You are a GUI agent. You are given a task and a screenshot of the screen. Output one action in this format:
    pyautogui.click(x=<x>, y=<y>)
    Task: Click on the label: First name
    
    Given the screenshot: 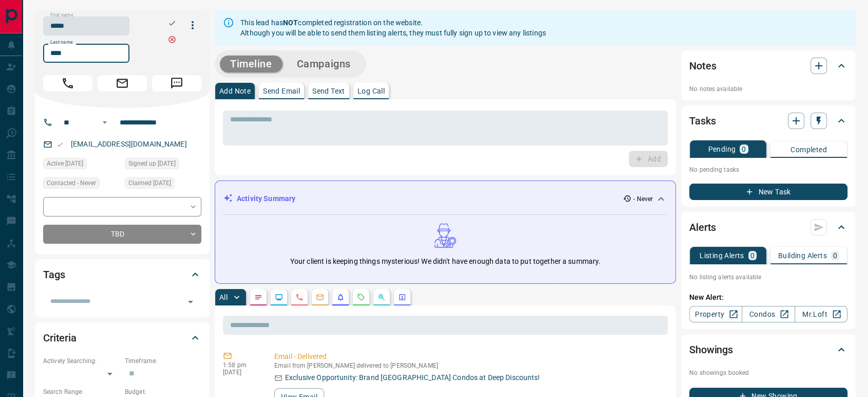 What is the action you would take?
    pyautogui.click(x=62, y=15)
    